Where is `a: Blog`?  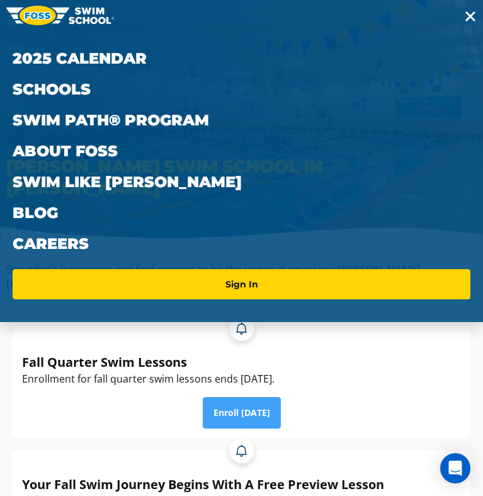 a: Blog is located at coordinates (241, 212).